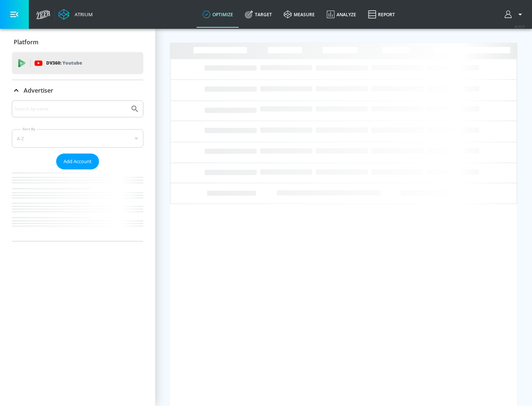 This screenshot has width=532, height=406. What do you see at coordinates (520, 26) in the screenshot?
I see `span: v 4.32.0` at bounding box center [520, 26].